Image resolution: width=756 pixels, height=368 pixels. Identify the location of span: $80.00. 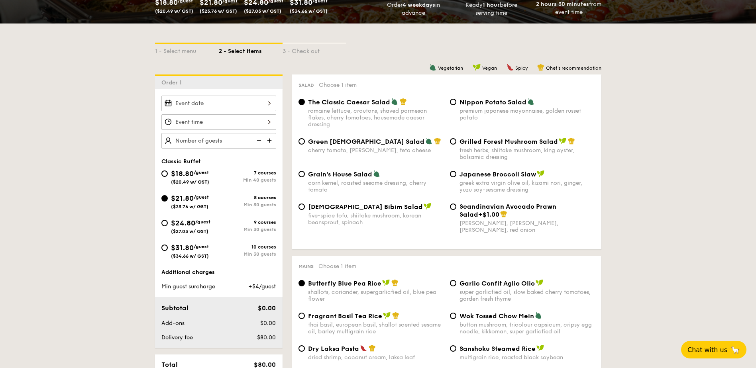
(266, 337).